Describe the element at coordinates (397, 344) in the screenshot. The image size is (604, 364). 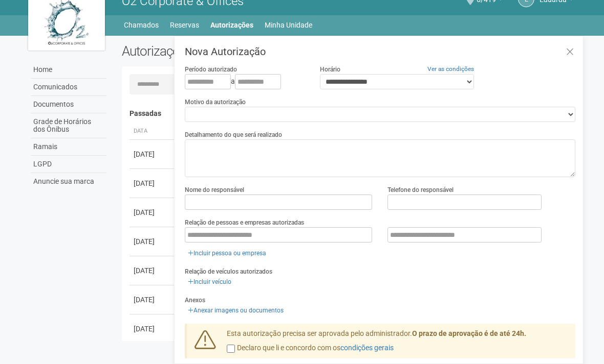
I see `div: Esta autorização precisa ser aprovada pelo administrador.` at that location.